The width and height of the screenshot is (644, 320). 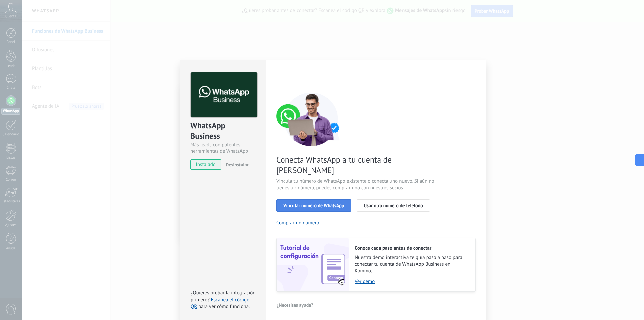 I want to click on span: Usar otro número de teléfono, so click(x=393, y=206).